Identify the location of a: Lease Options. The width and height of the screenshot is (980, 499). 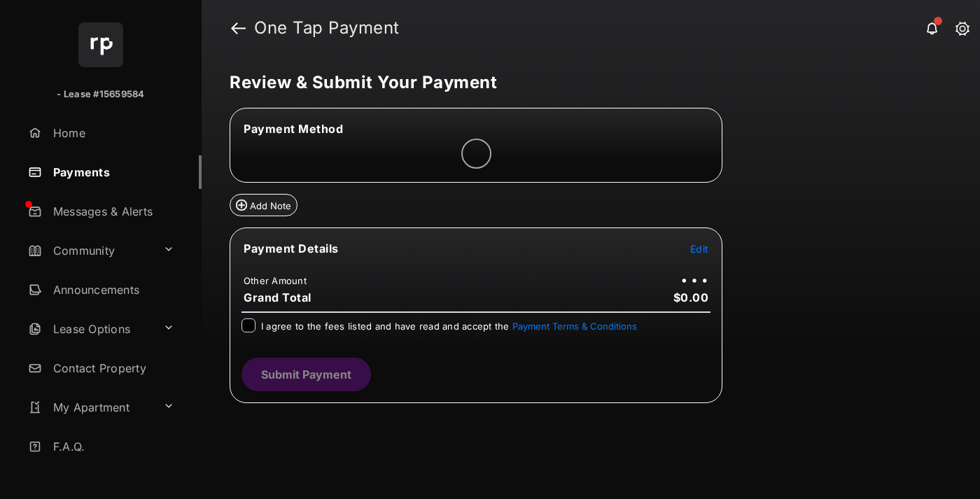
(90, 329).